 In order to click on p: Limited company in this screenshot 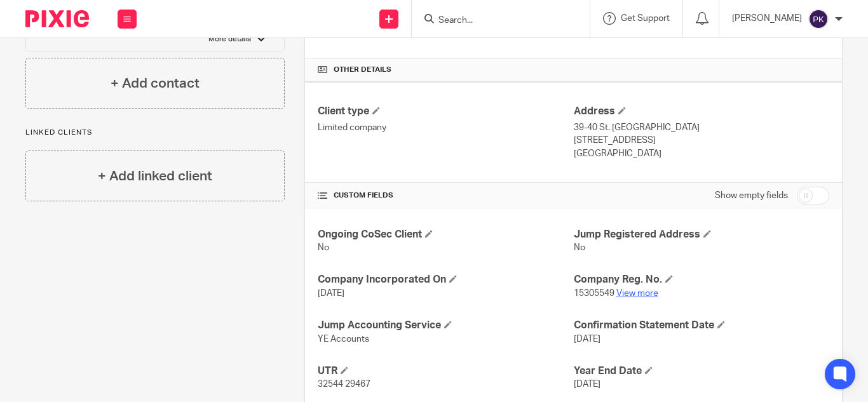, I will do `click(445, 128)`.